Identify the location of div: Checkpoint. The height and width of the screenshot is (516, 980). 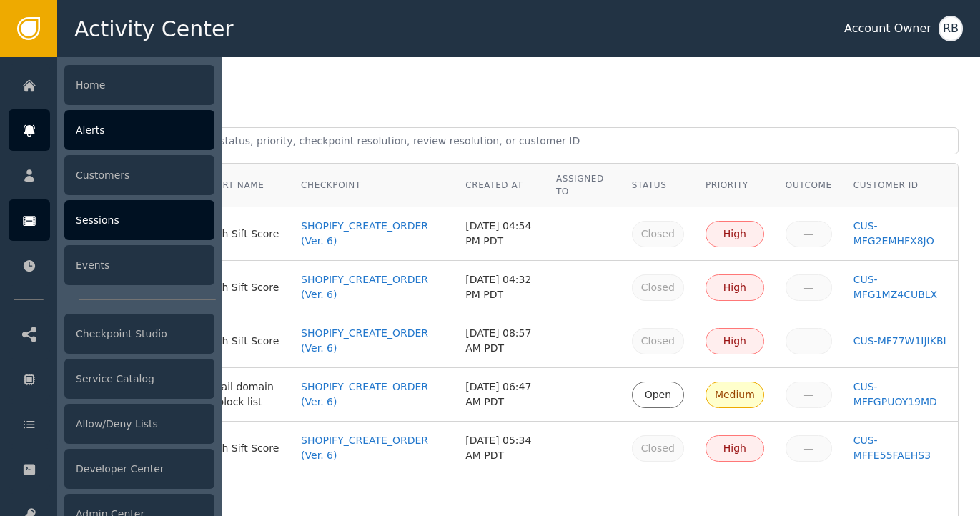
(373, 185).